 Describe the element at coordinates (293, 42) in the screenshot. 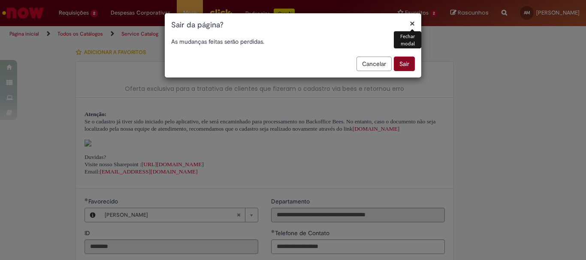

I see `p: As mudanças feitas serão perdidas.` at that location.